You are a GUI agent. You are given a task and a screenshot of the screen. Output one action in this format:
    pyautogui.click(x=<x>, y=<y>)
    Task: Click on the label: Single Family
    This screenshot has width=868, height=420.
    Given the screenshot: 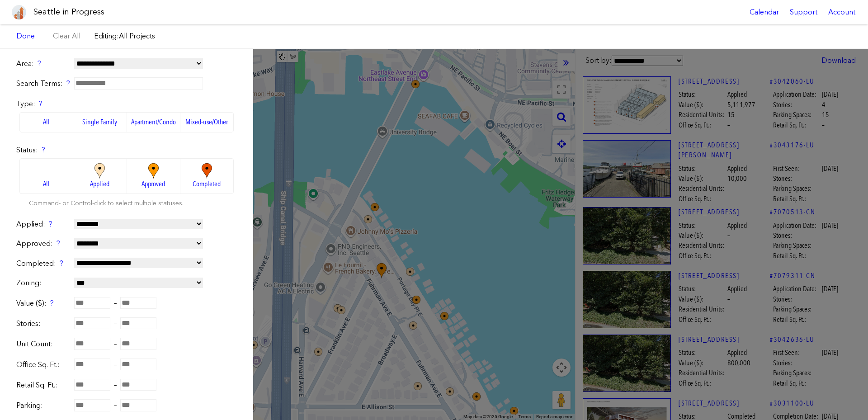 What is the action you would take?
    pyautogui.click(x=100, y=122)
    